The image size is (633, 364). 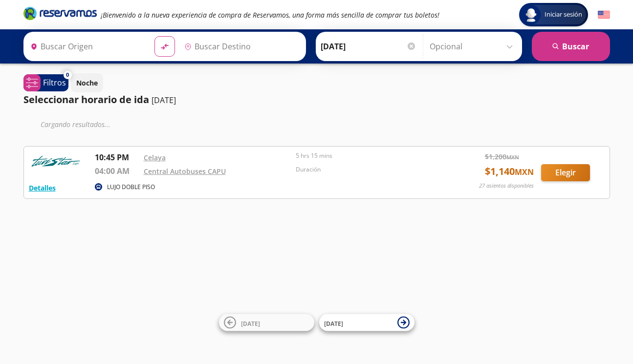 I want to click on button: English, so click(x=604, y=15).